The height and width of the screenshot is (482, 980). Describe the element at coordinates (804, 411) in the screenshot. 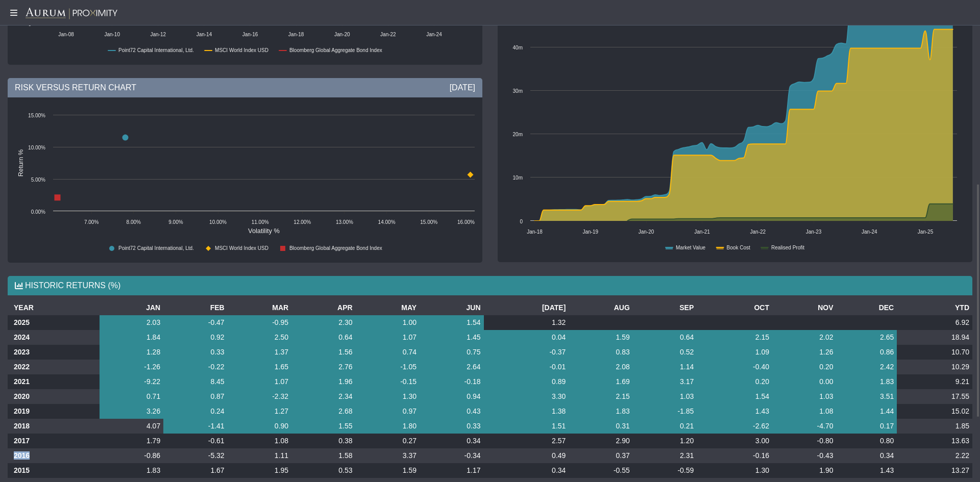

I see `td: 1.08` at that location.